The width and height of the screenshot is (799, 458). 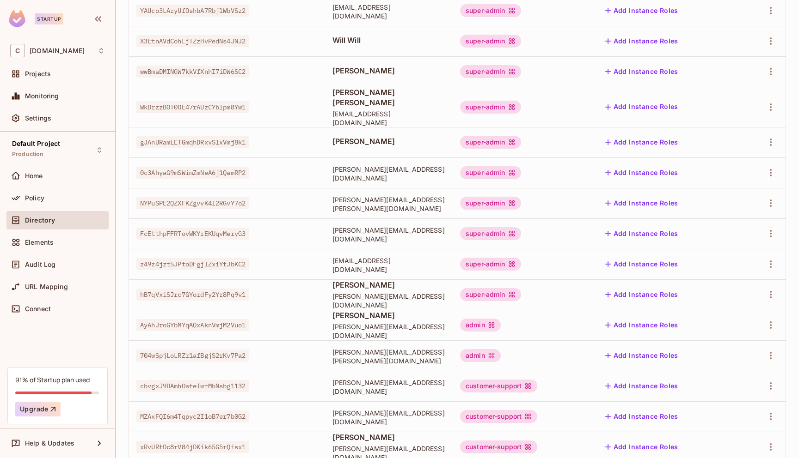 I want to click on span: Monitoring, so click(x=42, y=96).